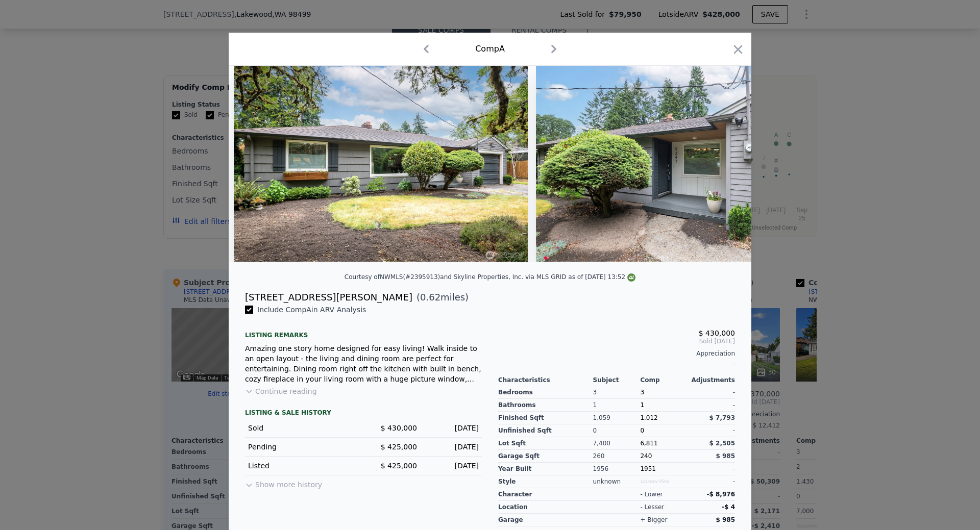  I want to click on span: 6,811, so click(649, 444).